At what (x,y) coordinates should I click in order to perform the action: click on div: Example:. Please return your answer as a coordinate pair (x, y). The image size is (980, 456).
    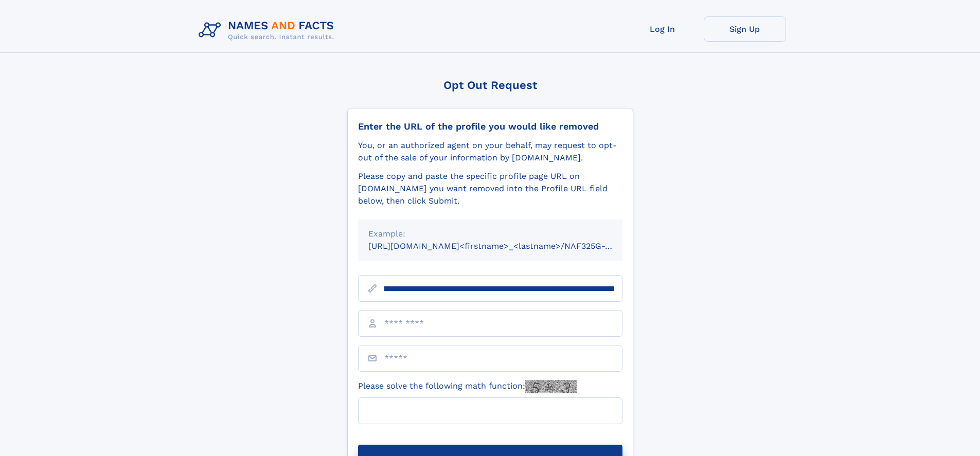
    Looking at the image, I should click on (490, 234).